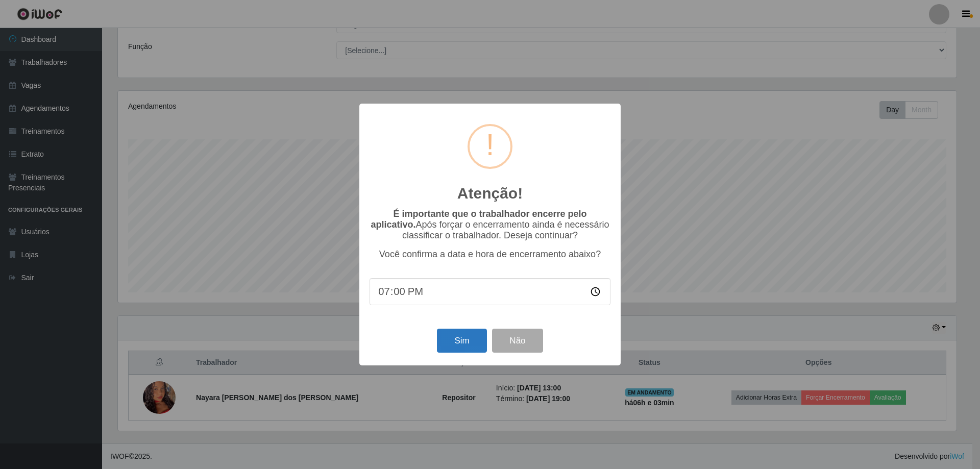  I want to click on button: Não, so click(517, 340).